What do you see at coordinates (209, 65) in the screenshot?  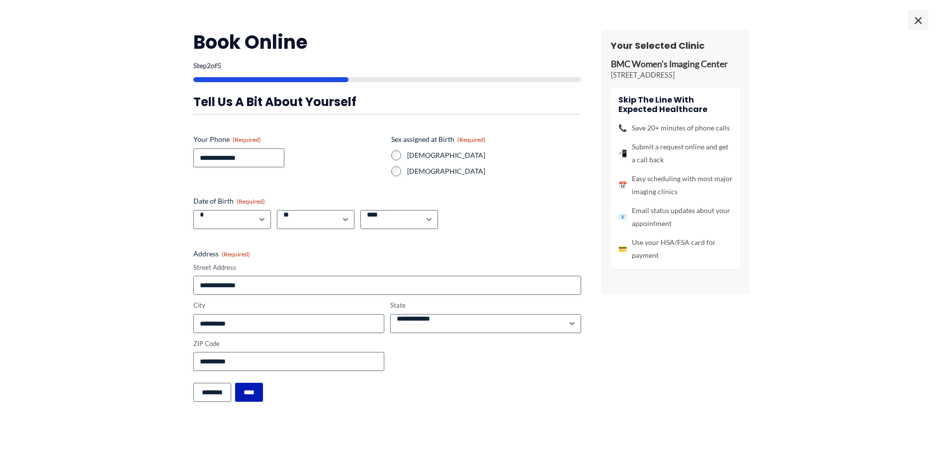 I see `span: 2` at bounding box center [209, 65].